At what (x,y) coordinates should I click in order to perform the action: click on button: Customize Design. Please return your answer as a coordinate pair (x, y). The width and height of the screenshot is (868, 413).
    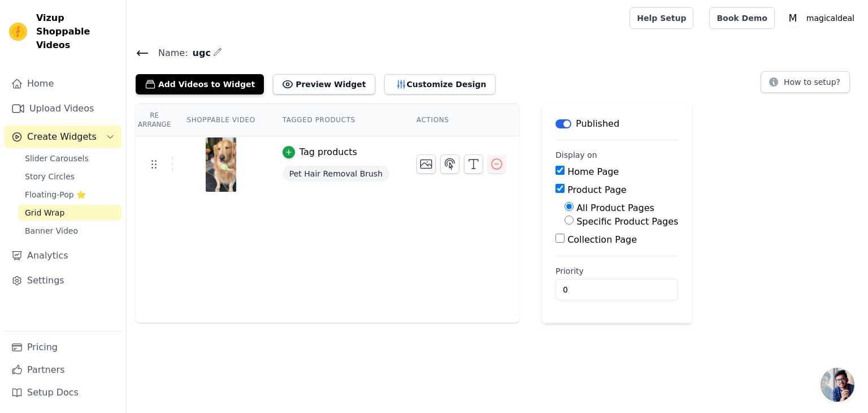
    Looking at the image, I should click on (440, 84).